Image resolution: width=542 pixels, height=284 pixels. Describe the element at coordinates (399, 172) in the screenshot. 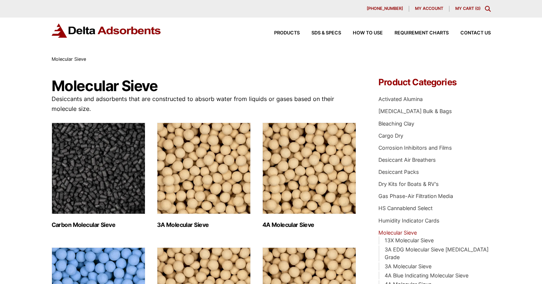

I see `a: Desiccant Packs` at that location.